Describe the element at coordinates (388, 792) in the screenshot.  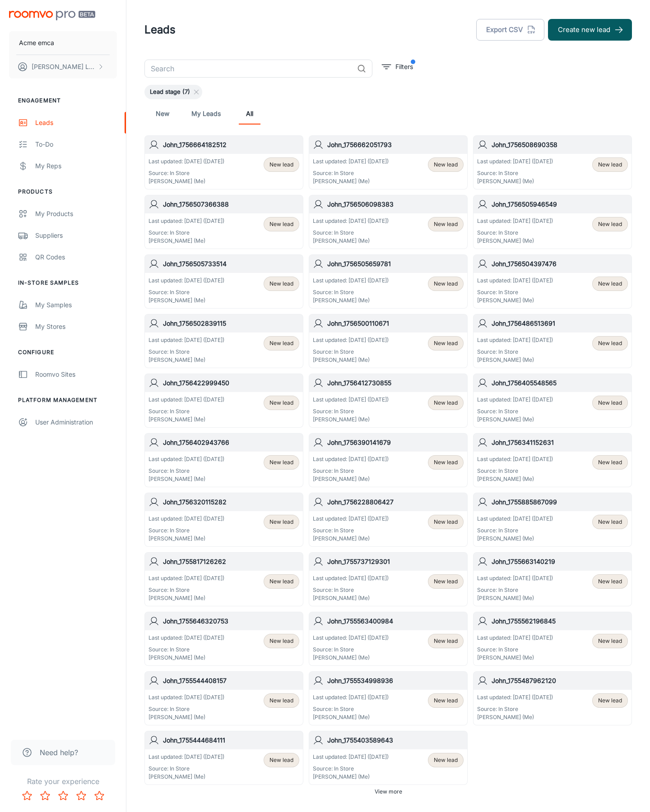
I see `span: View more` at that location.